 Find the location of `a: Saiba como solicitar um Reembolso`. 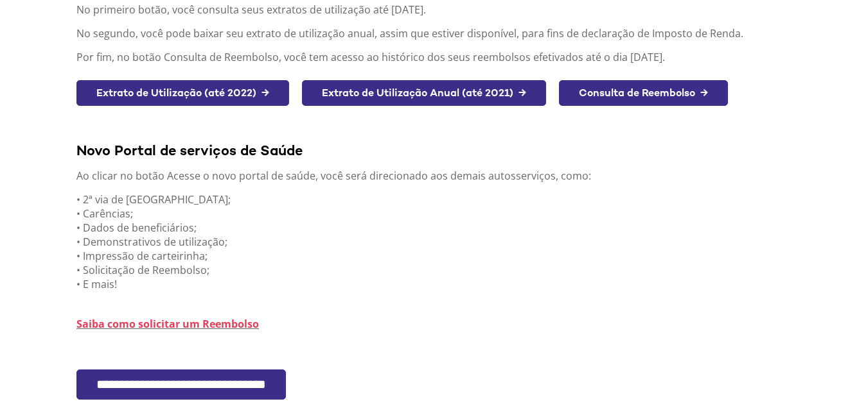

a: Saiba como solicitar um Reembolso is located at coordinates (168, 324).